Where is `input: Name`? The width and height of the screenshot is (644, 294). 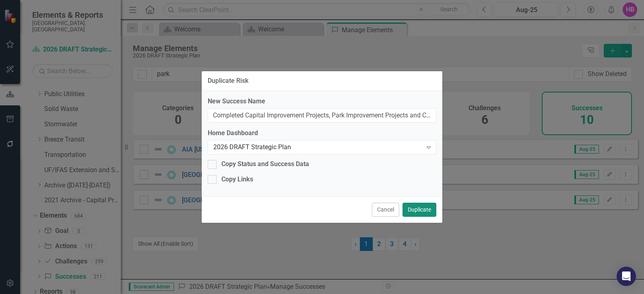 input: Name is located at coordinates (322, 116).